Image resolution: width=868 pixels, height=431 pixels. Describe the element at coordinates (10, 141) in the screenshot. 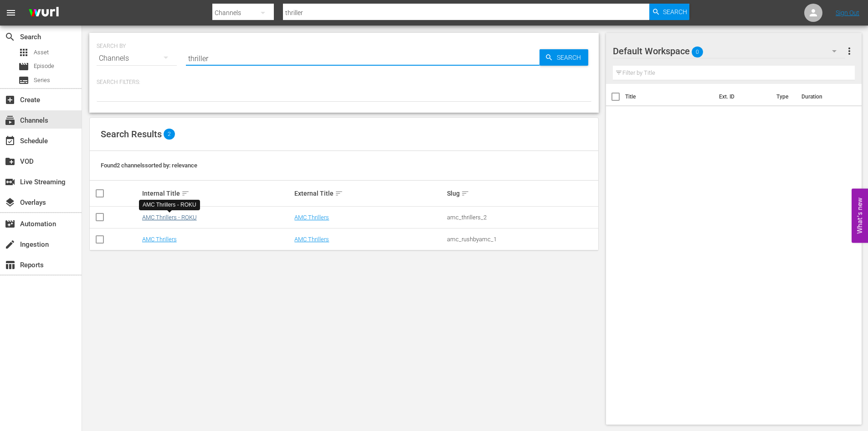

I see `span: Schedule` at that location.